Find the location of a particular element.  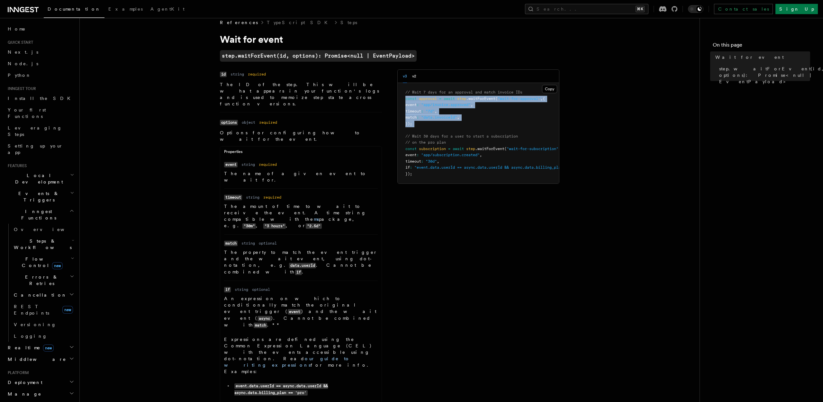

p: The ID of the step. This will be what appears in your function's logs and is used to memoize step... is located at coordinates (301, 94).